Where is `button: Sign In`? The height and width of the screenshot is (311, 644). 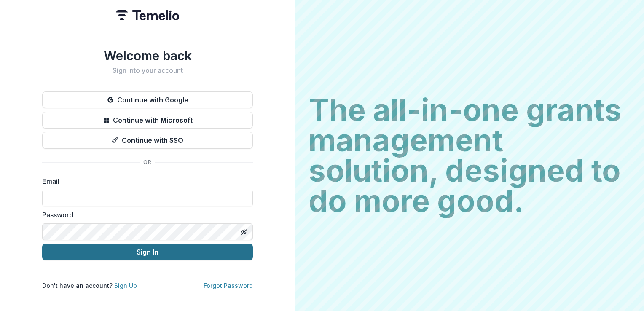
button: Sign In is located at coordinates (148, 252).